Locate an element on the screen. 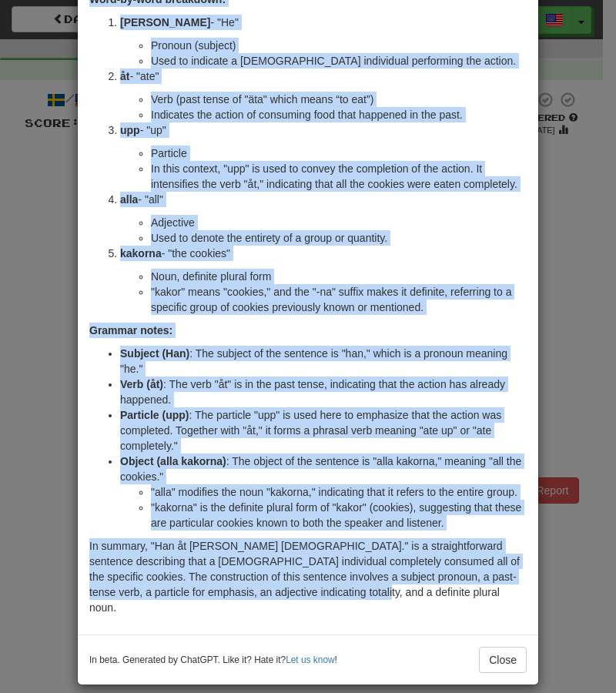 Image resolution: width=616 pixels, height=693 pixels. li: : The subject of the sentence is "han," which is a pronoun meaning "he." is located at coordinates (323, 361).